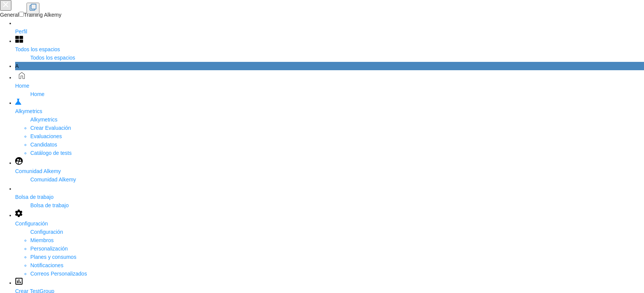 The height and width of the screenshot is (293, 644). Describe the element at coordinates (49, 248) in the screenshot. I see `a: Personalización` at that location.